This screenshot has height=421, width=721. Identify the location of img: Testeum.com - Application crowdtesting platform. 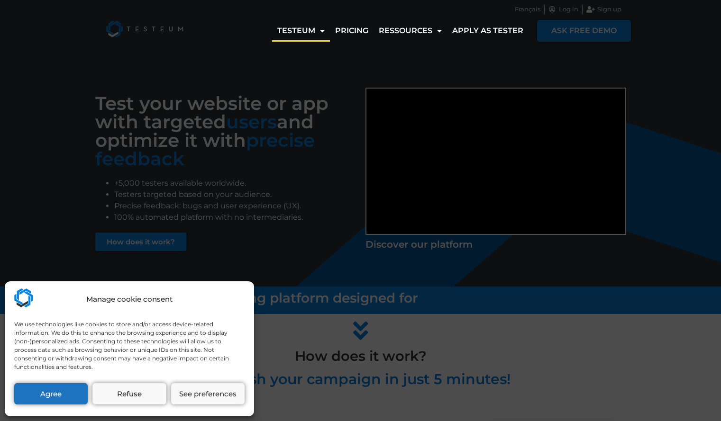
(24, 298).